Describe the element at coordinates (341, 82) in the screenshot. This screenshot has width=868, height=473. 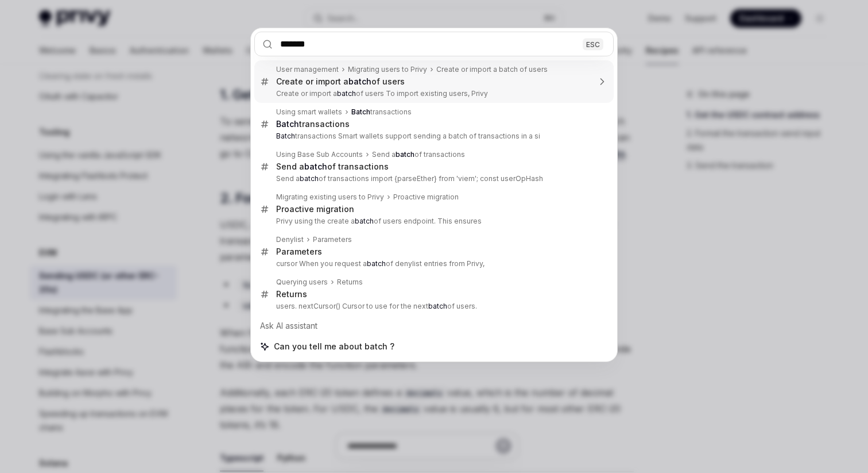
I see `div: Create or import a of users` at that location.